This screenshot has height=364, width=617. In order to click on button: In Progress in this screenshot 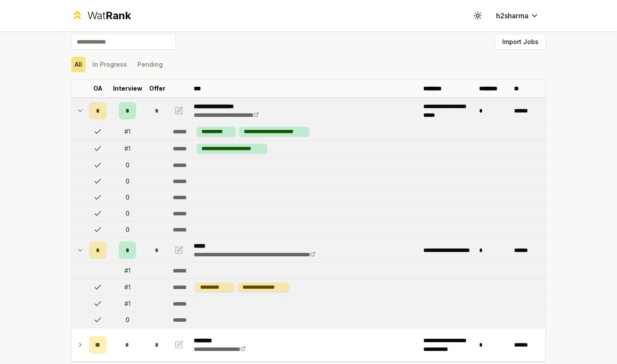, I will do `click(109, 65)`.